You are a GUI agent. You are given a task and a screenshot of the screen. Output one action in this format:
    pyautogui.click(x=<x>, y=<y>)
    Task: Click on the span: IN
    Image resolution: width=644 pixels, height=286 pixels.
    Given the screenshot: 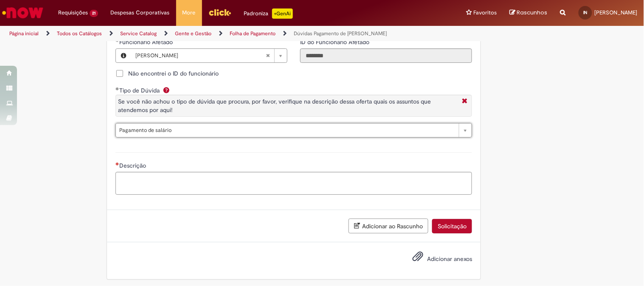 What is the action you would take?
    pyautogui.click(x=585, y=12)
    